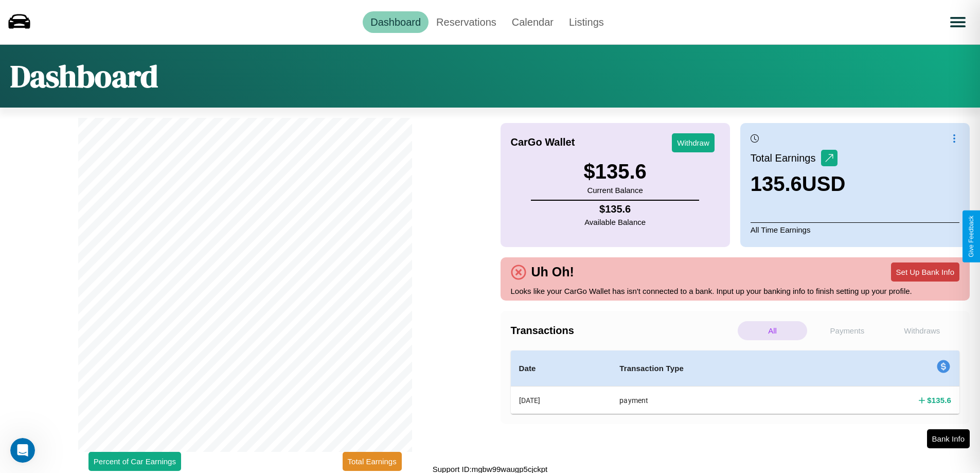 The image size is (980, 473). I want to click on button: Percent of Car Earnings, so click(135, 461).